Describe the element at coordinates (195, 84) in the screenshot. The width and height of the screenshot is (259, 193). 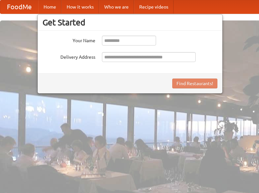
I see `button: Find Restaurants!` at that location.